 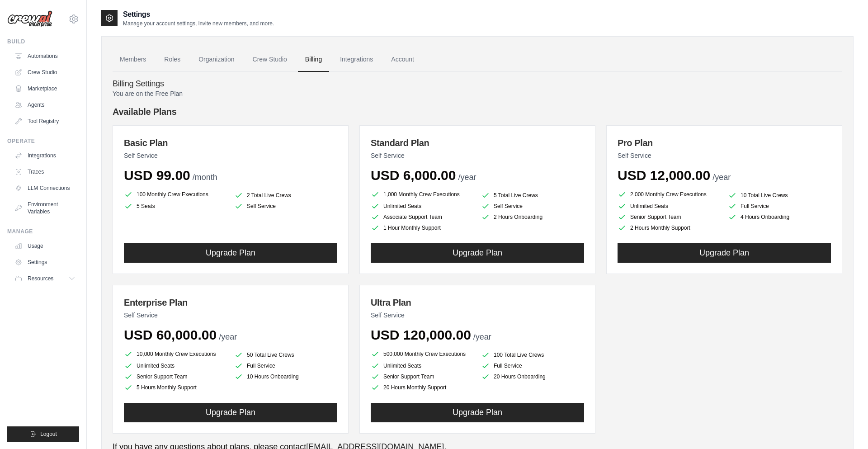 I want to click on span: Resources, so click(x=40, y=278).